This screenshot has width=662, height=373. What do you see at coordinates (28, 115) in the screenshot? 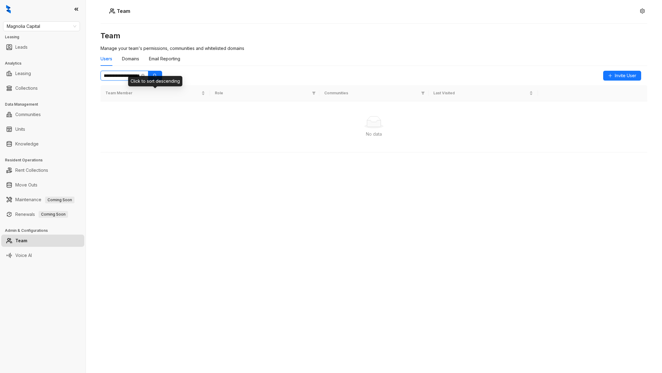
I see `a: Communities` at bounding box center [28, 115].